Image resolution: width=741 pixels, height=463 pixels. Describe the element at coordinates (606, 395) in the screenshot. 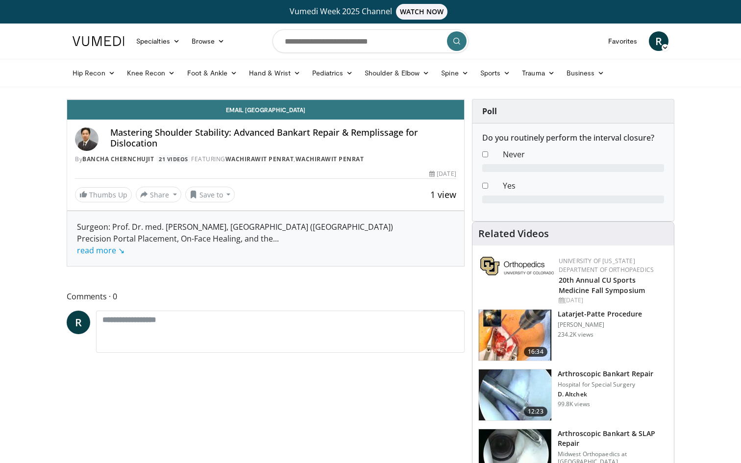

I see `p: D. Altchek` at that location.